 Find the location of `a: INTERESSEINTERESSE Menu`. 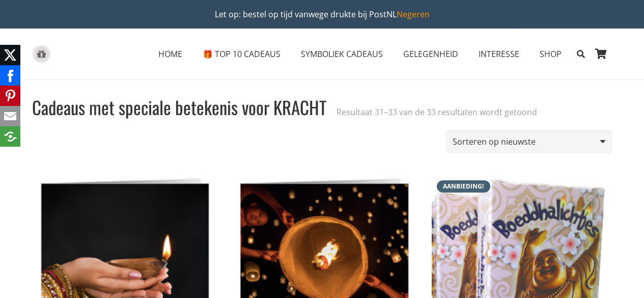

a: INTERESSEINTERESSE Menu is located at coordinates (499, 54).